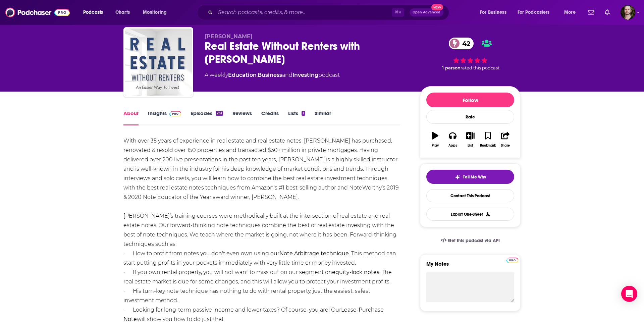  I want to click on span: 1 person, so click(451, 68).